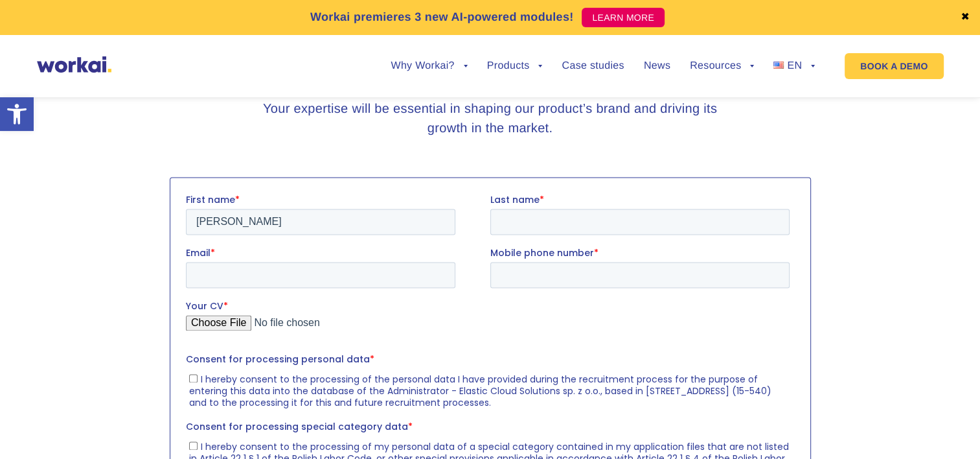 This screenshot has width=980, height=459. Describe the element at coordinates (303, 271) in the screenshot. I see `span: I hereby consent to the processing of my personal data of a special category contained in my appl...` at that location.